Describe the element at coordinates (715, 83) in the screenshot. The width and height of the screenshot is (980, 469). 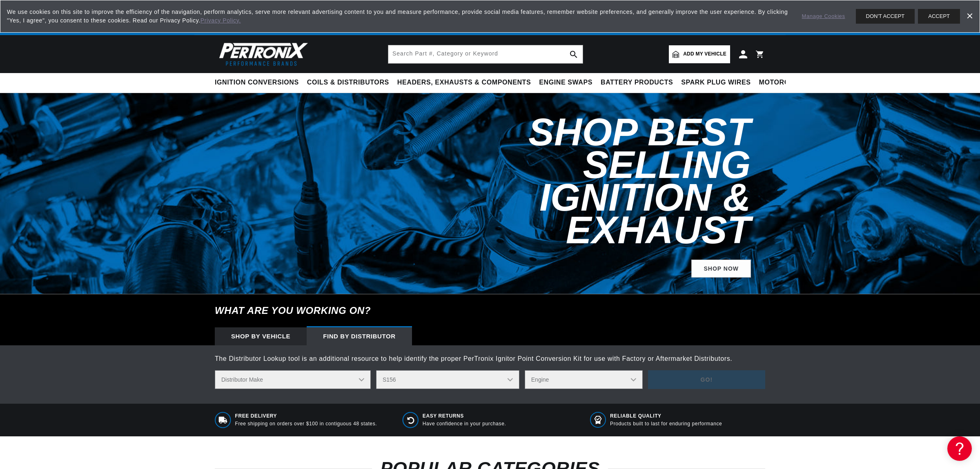
I see `span: Spark Plug Wires` at that location.